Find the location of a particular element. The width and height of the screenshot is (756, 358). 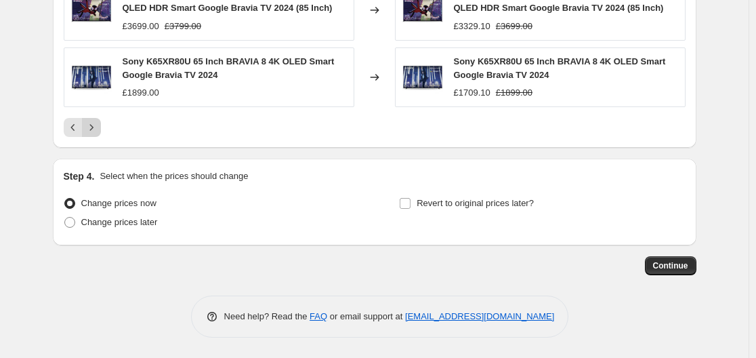

button: Next is located at coordinates (91, 127).